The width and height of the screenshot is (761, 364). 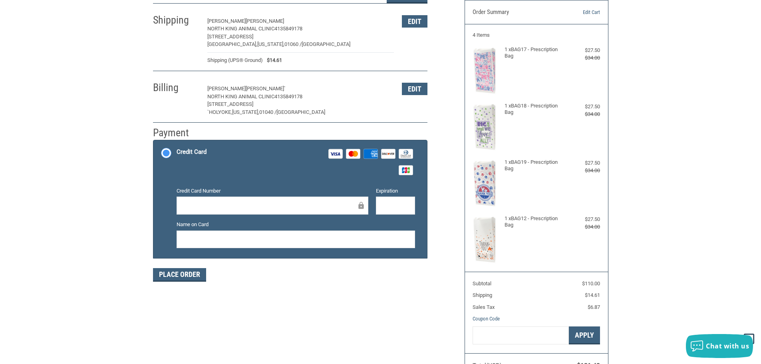 What do you see at coordinates (515, 12) in the screenshot?
I see `h3: Order Summary` at bounding box center [515, 12].